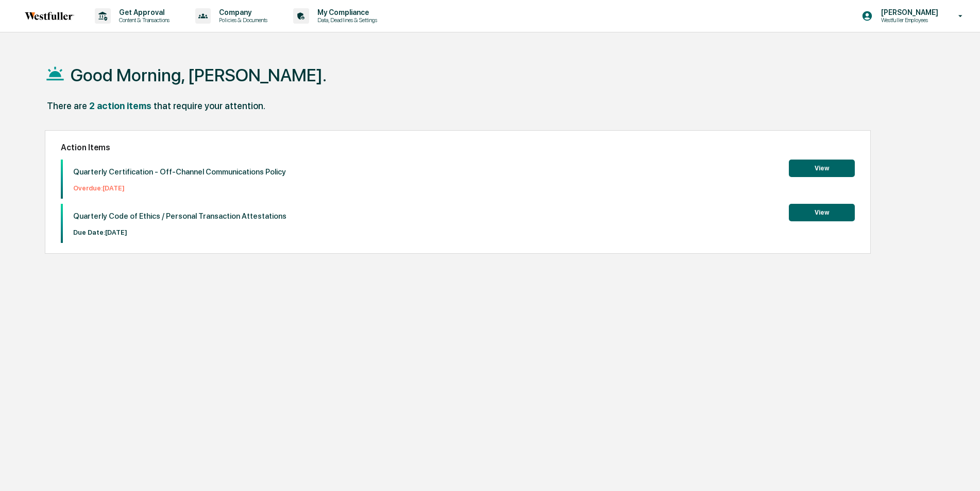 The width and height of the screenshot is (980, 491). What do you see at coordinates (345, 20) in the screenshot?
I see `p: Data, Deadlines & Settings` at bounding box center [345, 20].